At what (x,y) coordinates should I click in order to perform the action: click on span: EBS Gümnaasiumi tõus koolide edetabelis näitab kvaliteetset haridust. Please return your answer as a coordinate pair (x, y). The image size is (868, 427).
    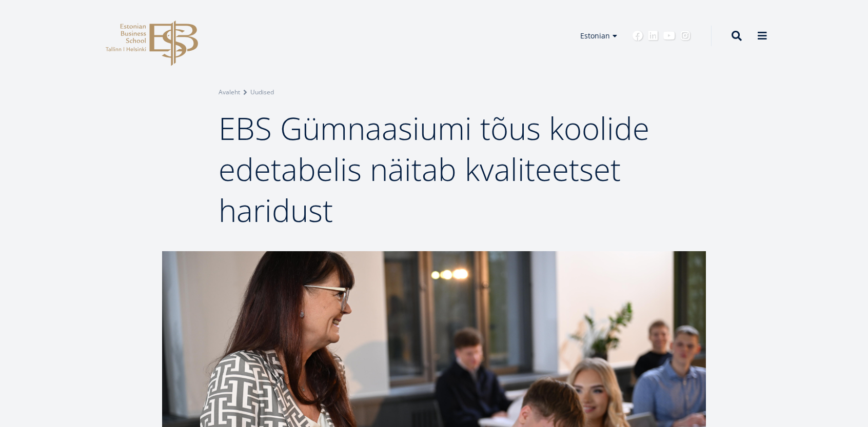
    Looking at the image, I should click on (434, 169).